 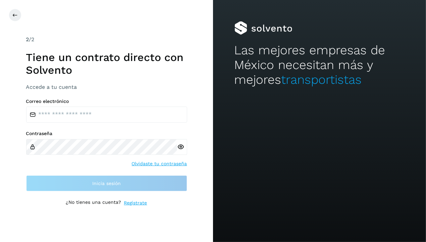 I want to click on h2: Las mejores empresas de México necesitan más y mejores, so click(x=320, y=65).